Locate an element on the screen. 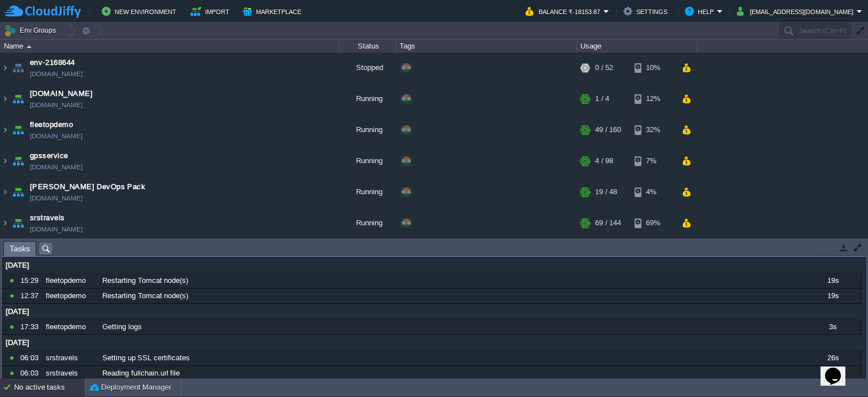 The height and width of the screenshot is (397, 868). div: Stopped is located at coordinates (368, 68).